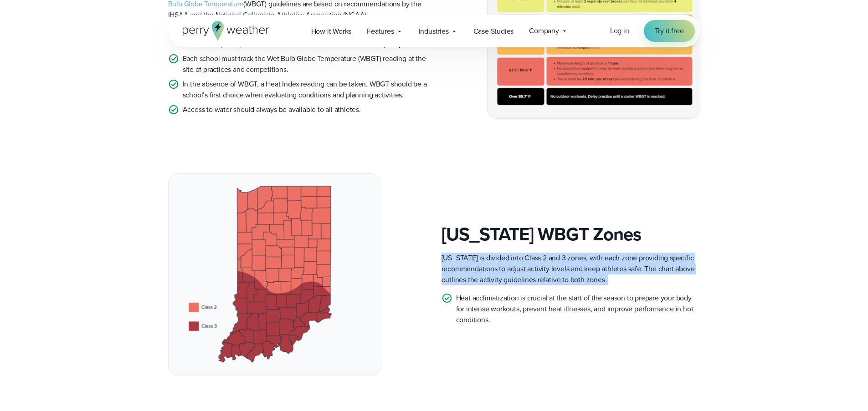  Describe the element at coordinates (620, 30) in the screenshot. I see `span: Log in` at that location.